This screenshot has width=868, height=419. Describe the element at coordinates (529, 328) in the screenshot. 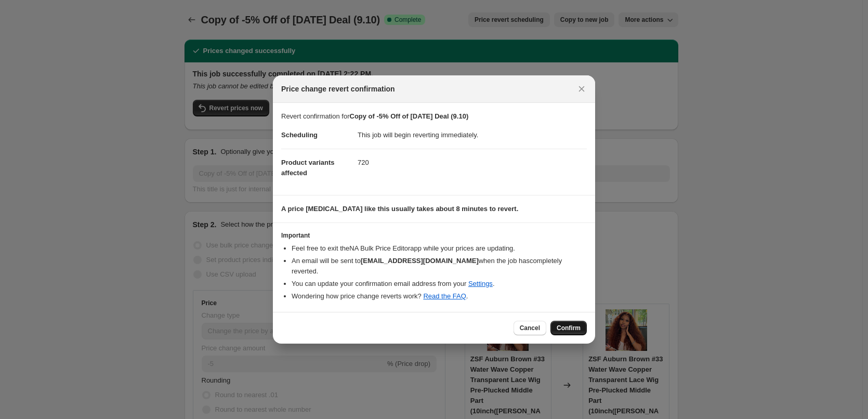

I see `span: Cancel` at that location.